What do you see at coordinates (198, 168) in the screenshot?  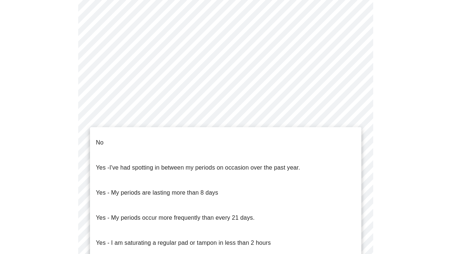 I see `p: Yes -` at bounding box center [198, 168].